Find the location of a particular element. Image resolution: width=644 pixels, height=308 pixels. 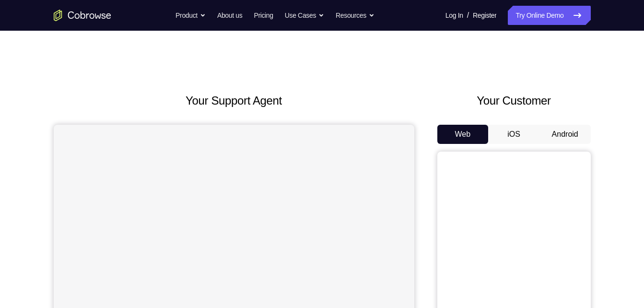

button: Use Cases is located at coordinates (305, 16).